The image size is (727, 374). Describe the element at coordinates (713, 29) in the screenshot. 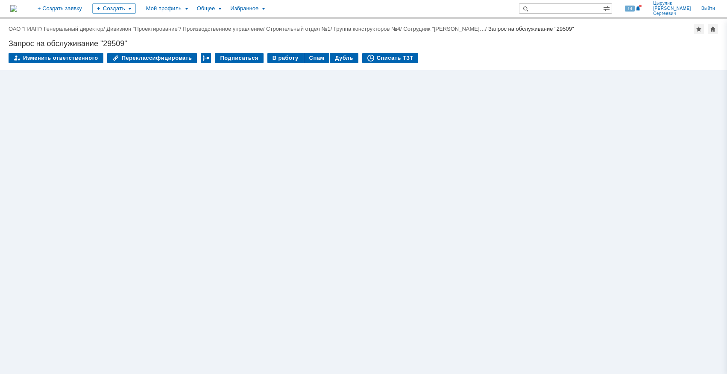

I see `div: Сделать домашней страницей` at that location.